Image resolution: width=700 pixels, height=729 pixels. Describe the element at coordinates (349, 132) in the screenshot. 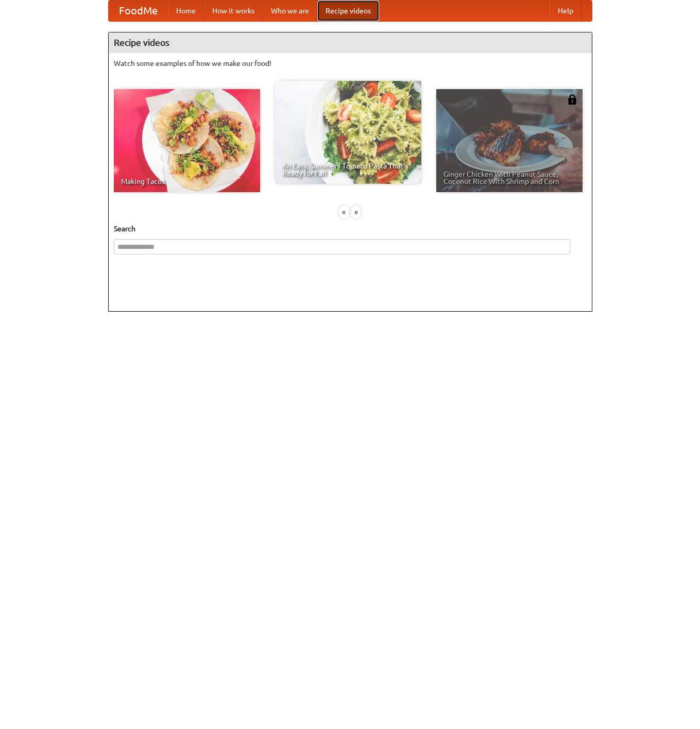

I see `a: An Easy, Summery Tomato Pasta That's Ready for Fall` at that location.